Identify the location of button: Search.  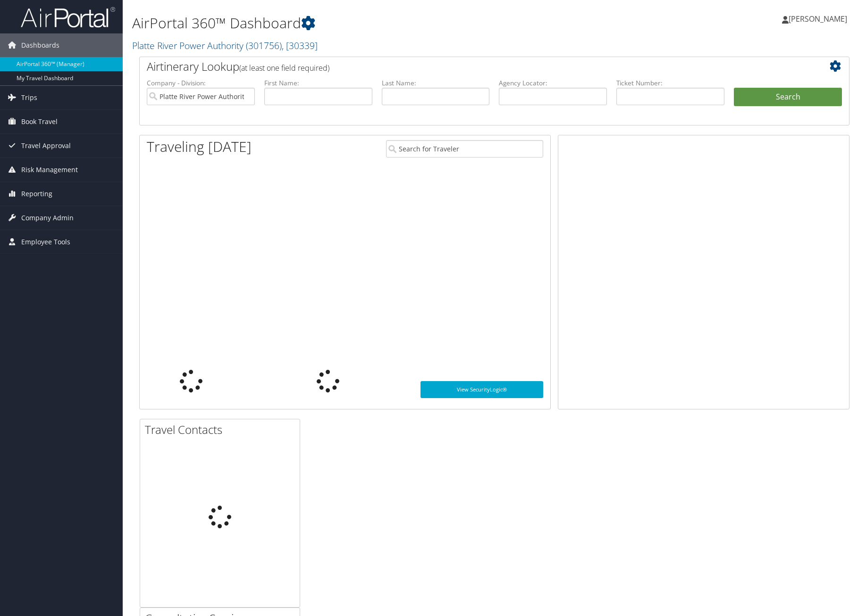
(788, 97).